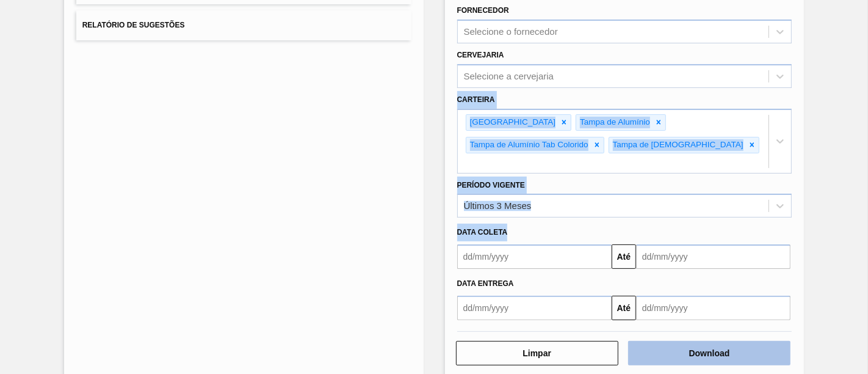 This screenshot has width=868, height=374. I want to click on label: Período Vigente, so click(491, 185).